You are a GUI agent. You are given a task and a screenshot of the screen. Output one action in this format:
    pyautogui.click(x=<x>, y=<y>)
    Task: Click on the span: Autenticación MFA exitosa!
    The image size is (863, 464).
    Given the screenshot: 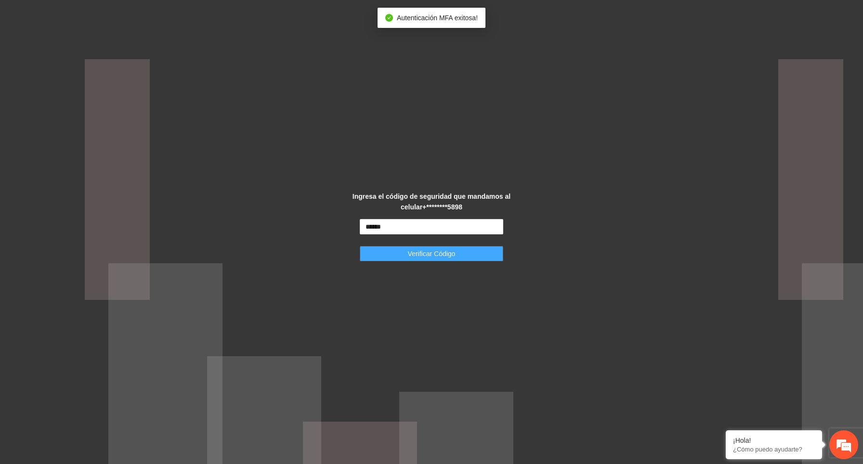 What is the action you would take?
    pyautogui.click(x=437, y=18)
    